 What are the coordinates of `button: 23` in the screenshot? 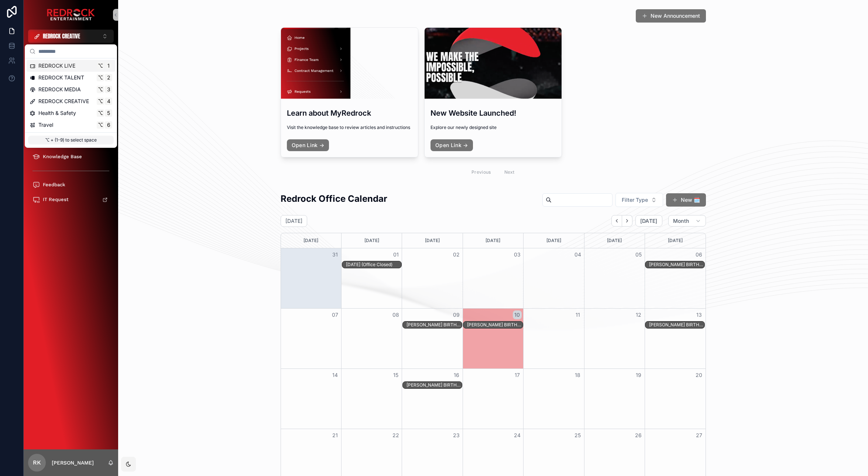 It's located at (456, 435).